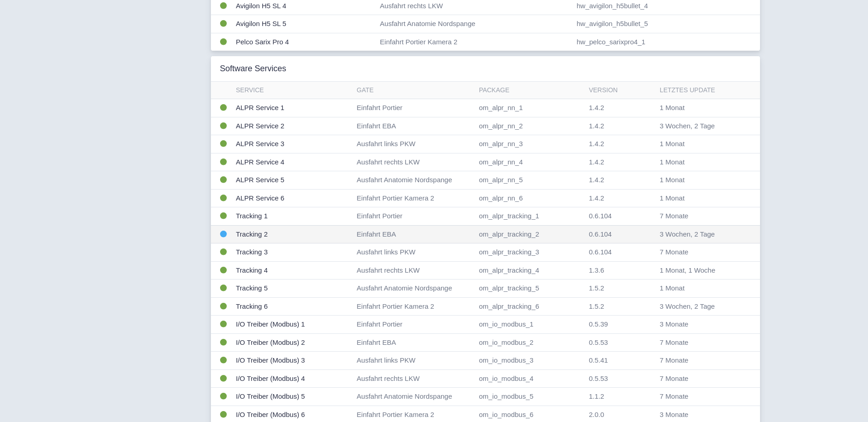 The height and width of the screenshot is (422, 868). Describe the element at coordinates (293, 90) in the screenshot. I see `th: Service` at that location.